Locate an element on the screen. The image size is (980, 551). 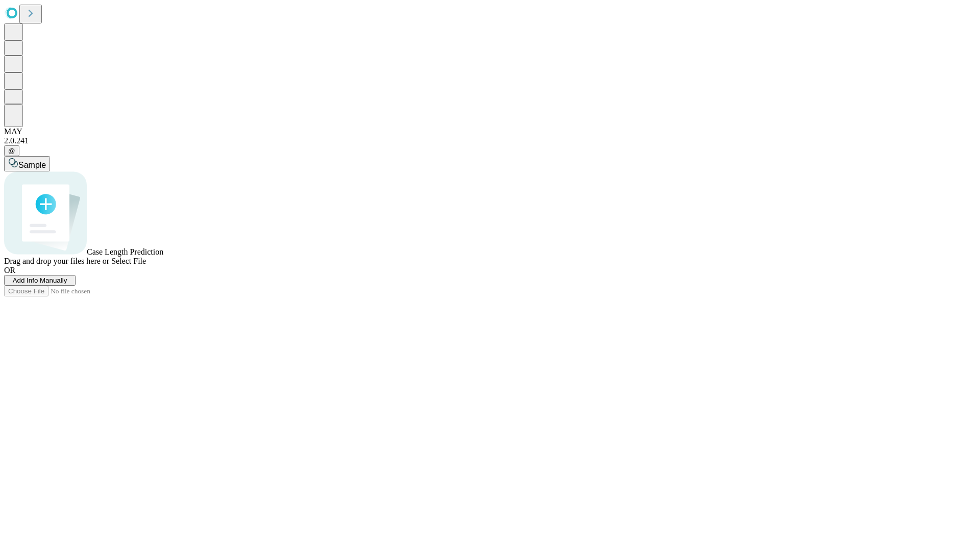
button: Add Info Manually is located at coordinates (40, 281).